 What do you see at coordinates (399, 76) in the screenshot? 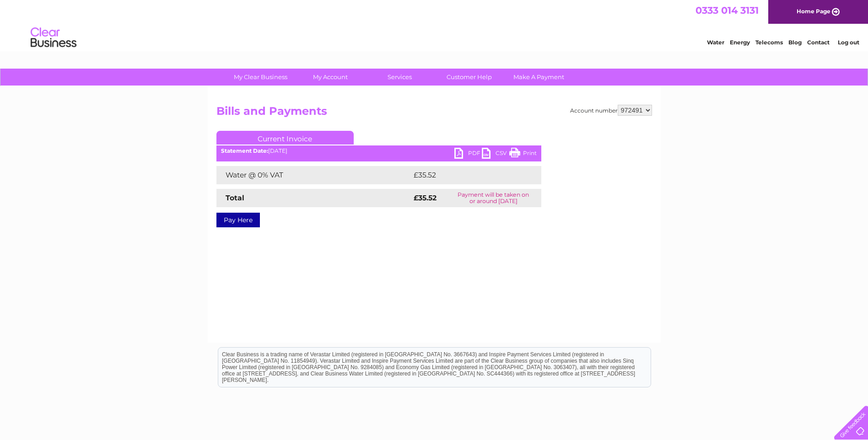
I see `a: Services` at bounding box center [399, 76].